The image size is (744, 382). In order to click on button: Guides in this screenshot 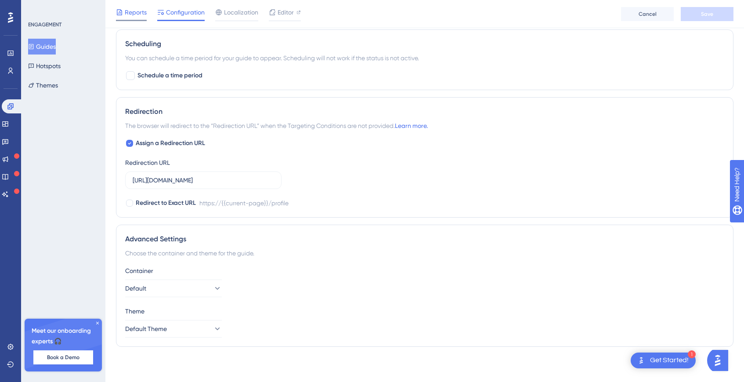, I will do `click(42, 47)`.